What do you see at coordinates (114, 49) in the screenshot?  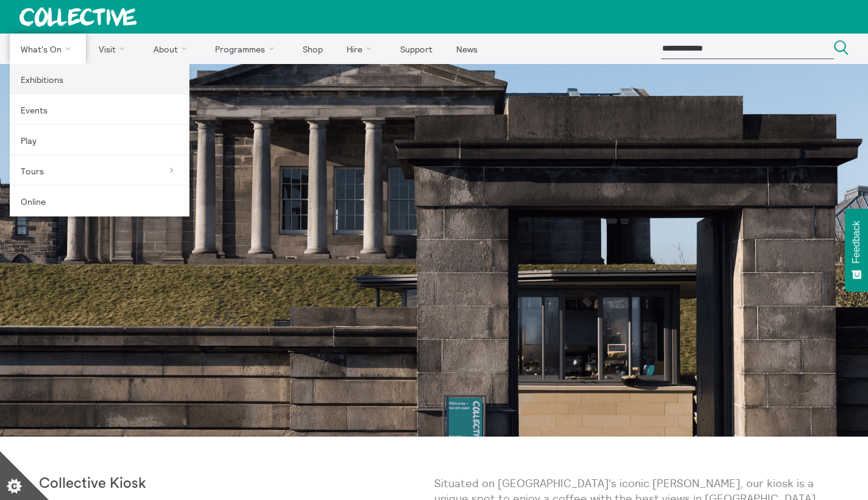 I see `a: Visit` at bounding box center [114, 49].